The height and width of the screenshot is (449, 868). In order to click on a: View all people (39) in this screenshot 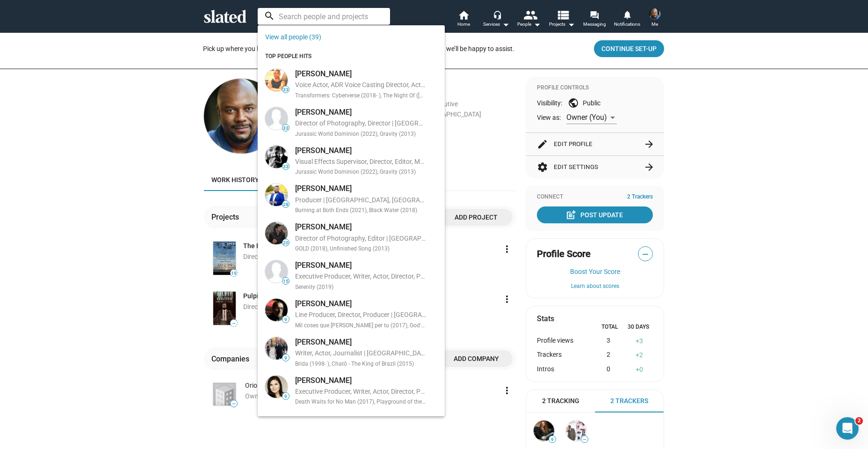, I will do `click(293, 37)`.